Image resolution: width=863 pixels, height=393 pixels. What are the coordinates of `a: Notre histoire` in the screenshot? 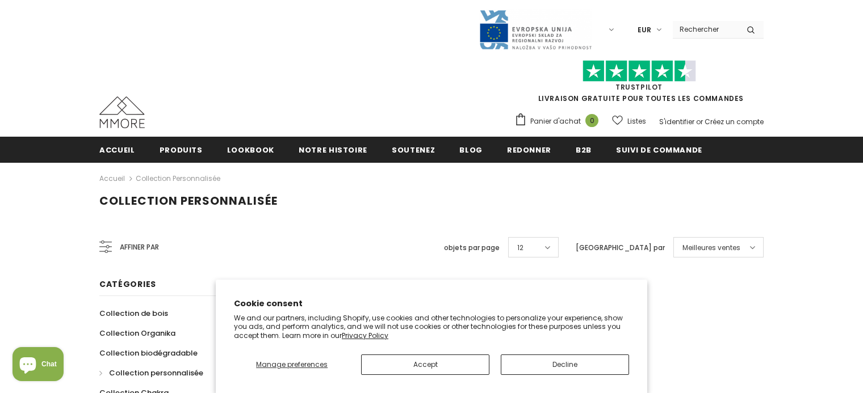 It's located at (333, 149).